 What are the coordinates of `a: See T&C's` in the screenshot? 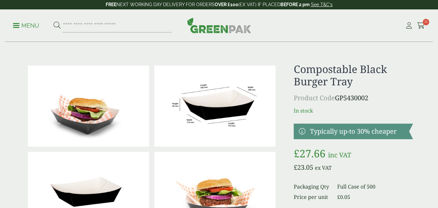 It's located at (321, 5).